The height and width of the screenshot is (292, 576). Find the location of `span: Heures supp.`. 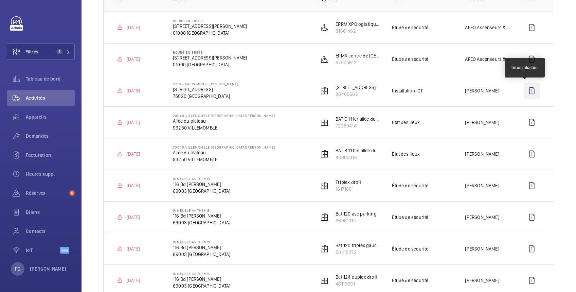

span: Heures supp. is located at coordinates (50, 174).